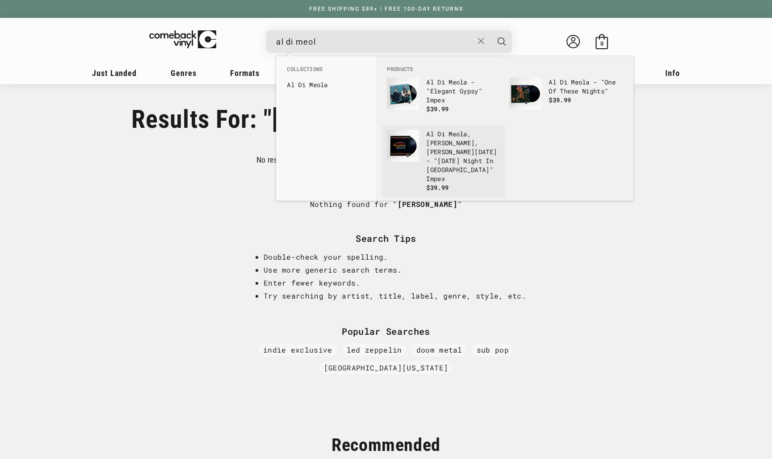 The image size is (772, 459). Describe the element at coordinates (493, 349) in the screenshot. I see `a: sub pop` at that location.